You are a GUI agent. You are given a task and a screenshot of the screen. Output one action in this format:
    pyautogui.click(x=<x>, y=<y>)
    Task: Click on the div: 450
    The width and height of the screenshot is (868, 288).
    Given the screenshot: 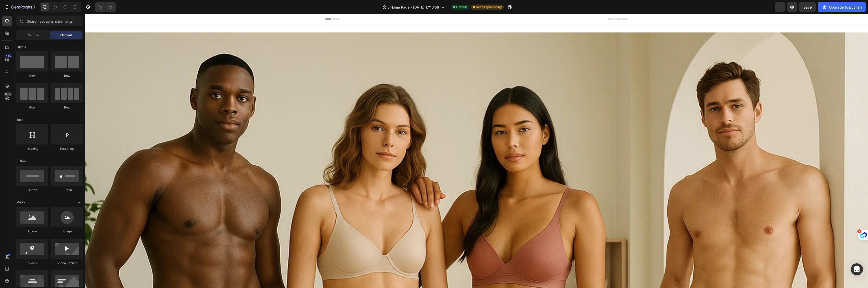 What is the action you would take?
    pyautogui.click(x=9, y=56)
    